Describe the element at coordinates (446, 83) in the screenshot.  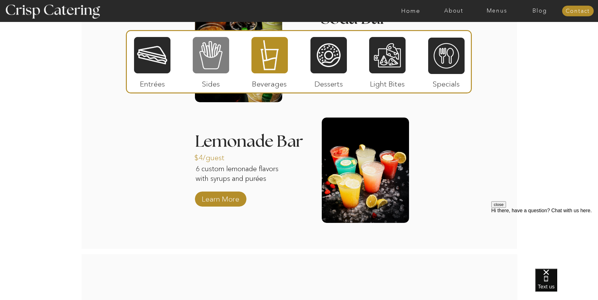
I see `p: Specials` at that location.